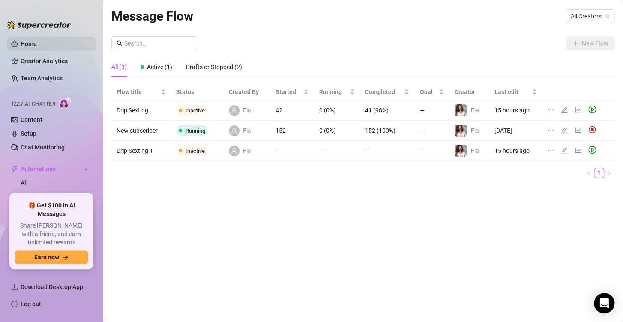 The width and height of the screenshot is (623, 322). Describe the element at coordinates (607, 16) in the screenshot. I see `span: team` at that location.